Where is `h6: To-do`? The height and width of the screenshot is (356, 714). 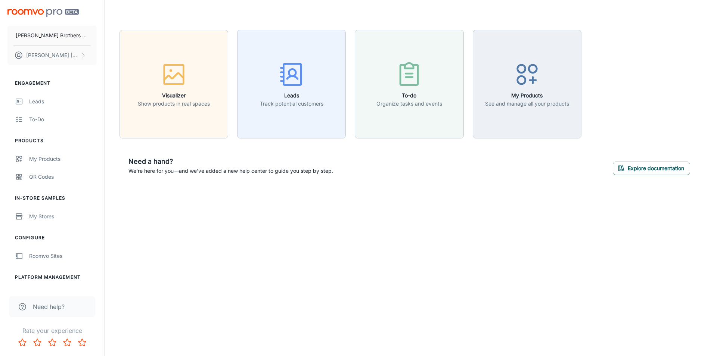 h6: To-do is located at coordinates (409, 96).